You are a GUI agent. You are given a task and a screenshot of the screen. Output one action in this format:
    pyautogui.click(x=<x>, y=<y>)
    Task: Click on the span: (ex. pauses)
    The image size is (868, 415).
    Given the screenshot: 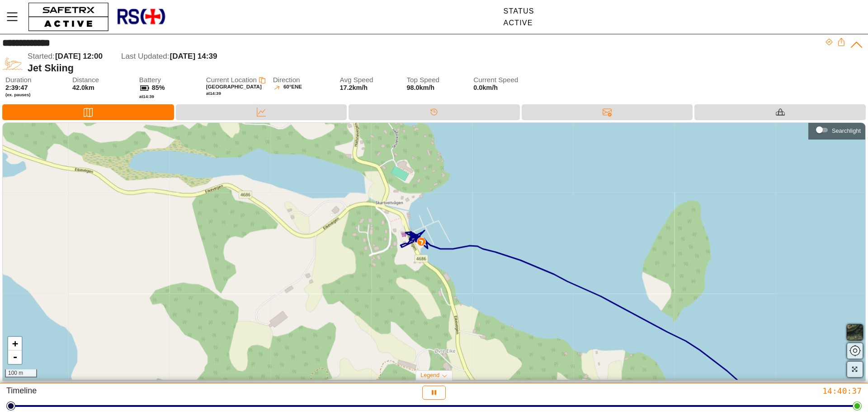 What is the action you would take?
    pyautogui.click(x=35, y=95)
    